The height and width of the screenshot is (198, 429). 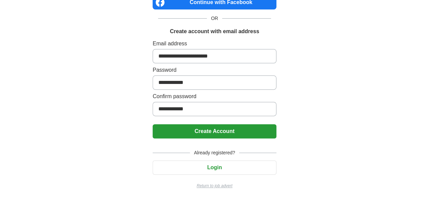 What do you see at coordinates (214, 167) in the screenshot?
I see `a: Login` at bounding box center [214, 167].